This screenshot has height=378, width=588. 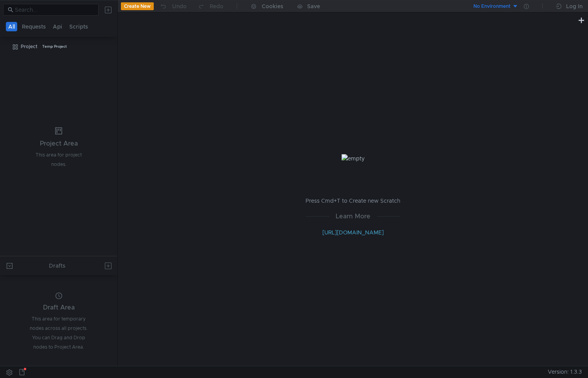 I want to click on img: empty, so click(x=352, y=158).